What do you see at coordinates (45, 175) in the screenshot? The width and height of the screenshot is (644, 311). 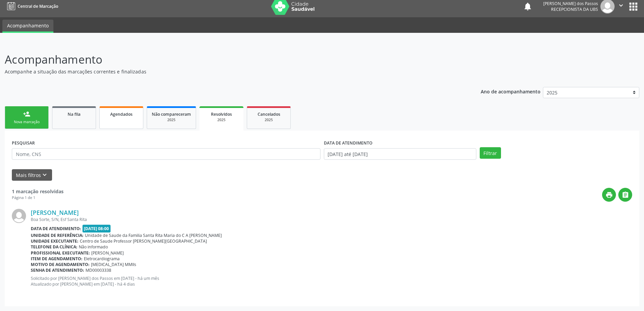 I see `i: keyboard_arrow_down` at bounding box center [45, 175].